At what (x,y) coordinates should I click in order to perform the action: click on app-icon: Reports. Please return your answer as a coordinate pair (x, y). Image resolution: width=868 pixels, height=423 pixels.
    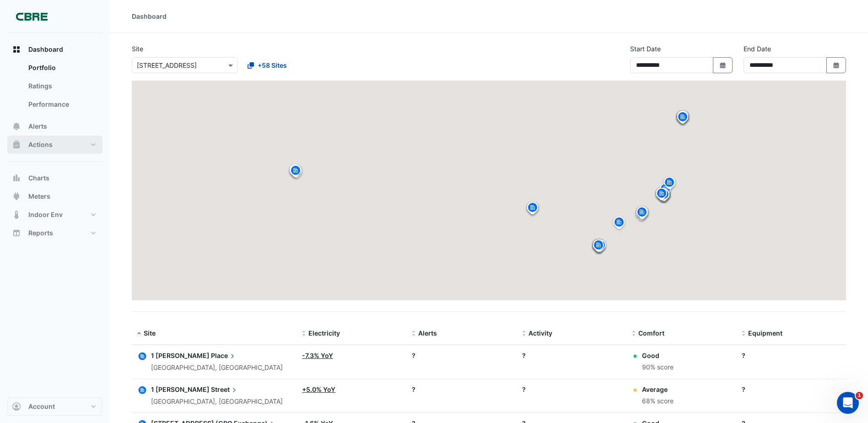
    Looking at the image, I should click on (17, 233).